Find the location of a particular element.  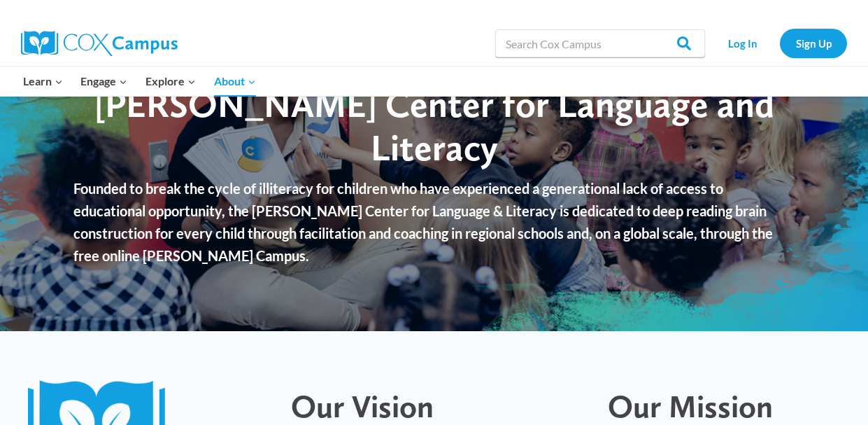

a: Log In is located at coordinates (742, 42).